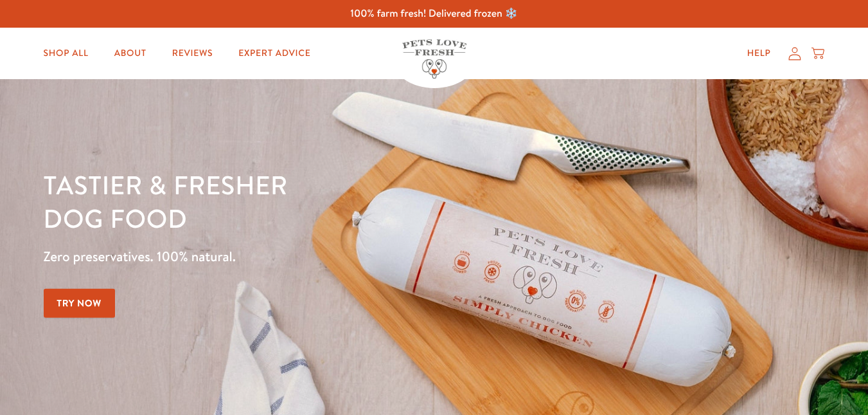 This screenshot has height=415, width=868. What do you see at coordinates (304, 257) in the screenshot?
I see `p: Zero preservatives. 100% natural.` at bounding box center [304, 257].